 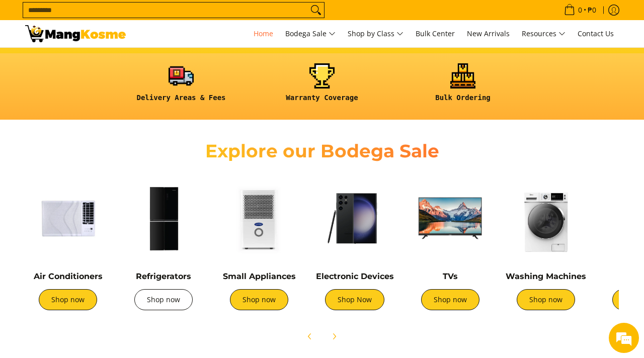 I want to click on a: Bodega Sale, so click(x=310, y=34).